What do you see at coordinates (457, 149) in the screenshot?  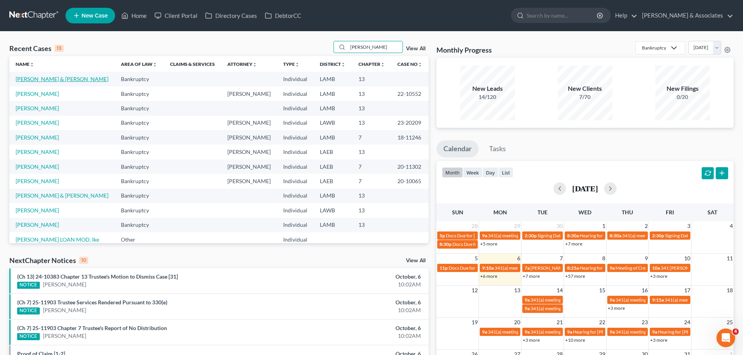 I see `a: Calendar` at bounding box center [457, 149].